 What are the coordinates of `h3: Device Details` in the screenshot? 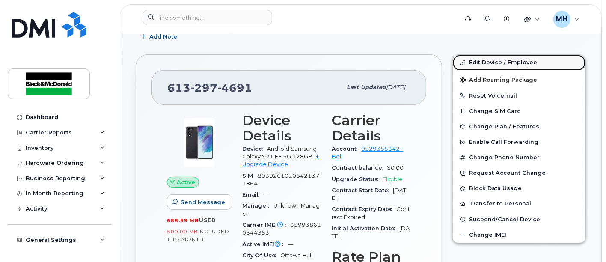 It's located at (282, 128).